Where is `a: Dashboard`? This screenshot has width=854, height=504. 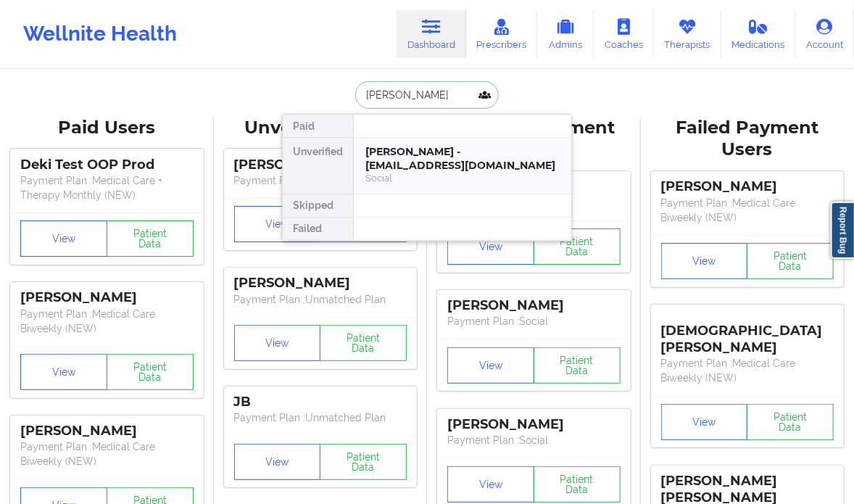 a: Dashboard is located at coordinates (432, 34).